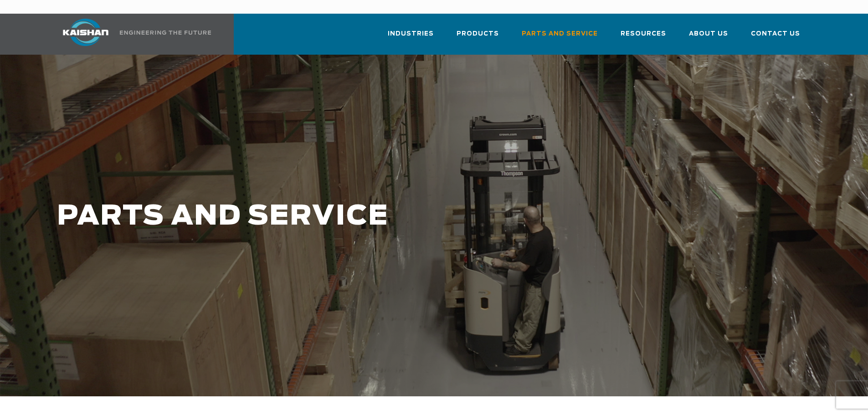 The image size is (868, 415). What do you see at coordinates (560, 37) in the screenshot?
I see `a: Parts and Service` at bounding box center [560, 37].